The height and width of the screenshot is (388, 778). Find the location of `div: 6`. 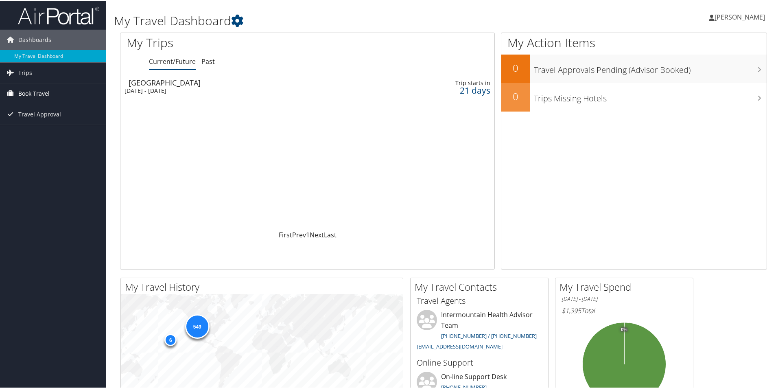

div: 6 is located at coordinates (171, 339).